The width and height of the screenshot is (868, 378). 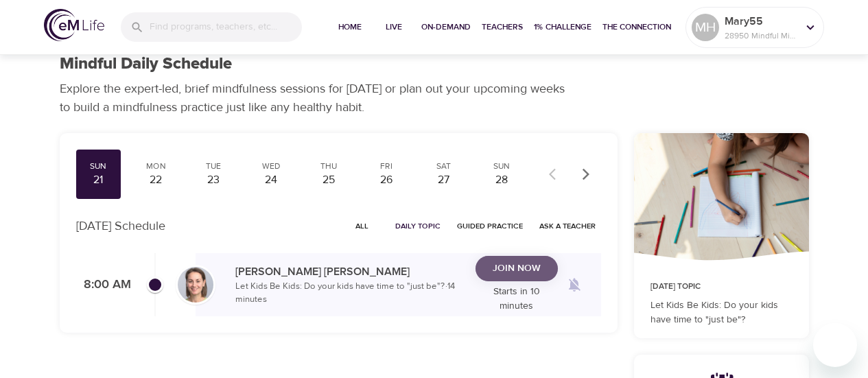 I want to click on div: 23, so click(x=213, y=180).